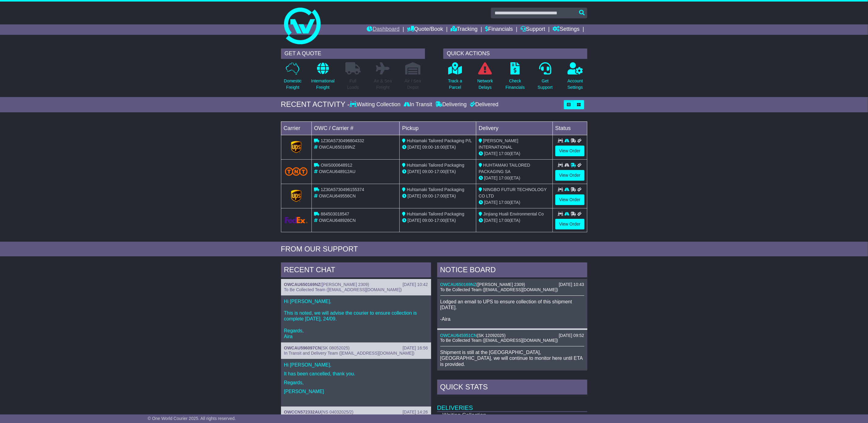 The height and width of the screenshot is (423, 868). Describe the element at coordinates (302, 412) in the screenshot. I see `a: OWCCN572332AU` at that location.